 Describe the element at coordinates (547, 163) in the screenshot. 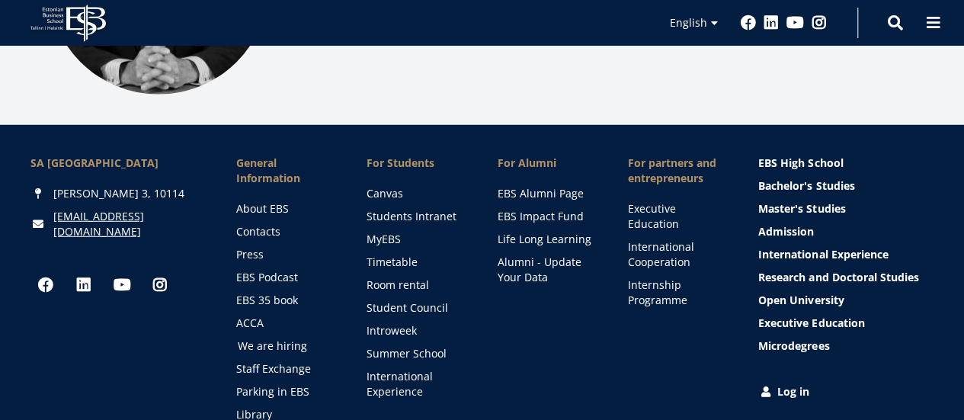

I see `span: For Alumni` at that location.